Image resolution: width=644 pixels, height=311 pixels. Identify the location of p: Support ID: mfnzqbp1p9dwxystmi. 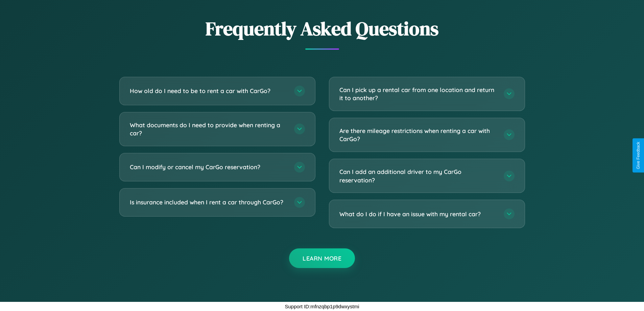
(322, 306).